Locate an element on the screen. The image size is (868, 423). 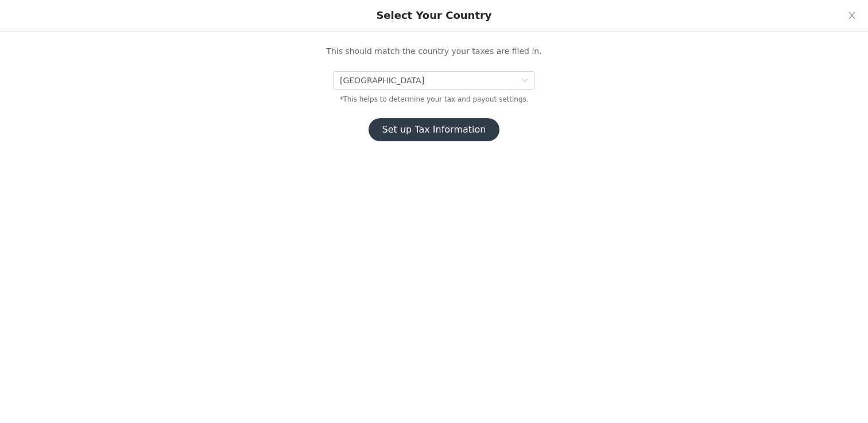
button: Set up Tax Information is located at coordinates (434, 130).